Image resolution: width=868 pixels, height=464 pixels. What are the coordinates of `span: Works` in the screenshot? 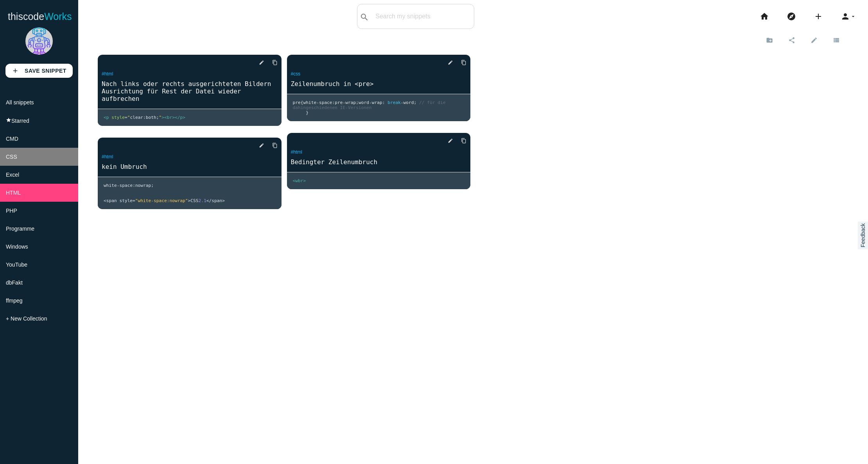 It's located at (58, 17).